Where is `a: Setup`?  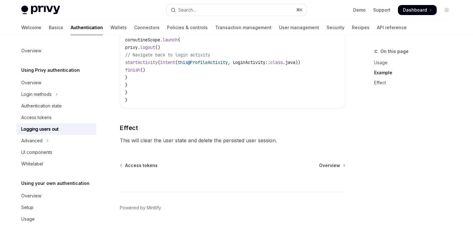
a: Setup is located at coordinates (56, 207).